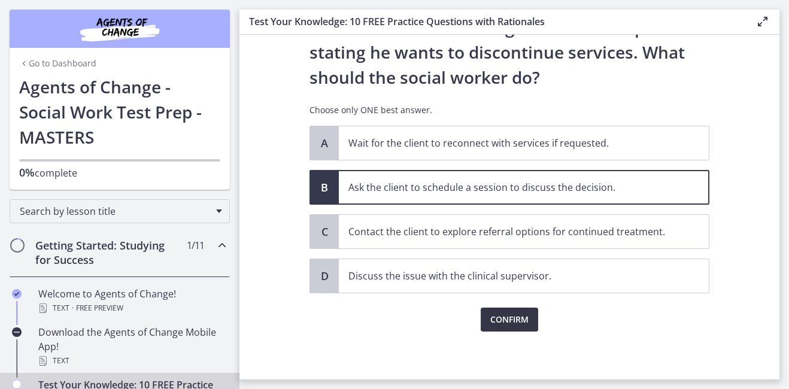  What do you see at coordinates (510, 320) in the screenshot?
I see `span: Confirm` at bounding box center [510, 320].